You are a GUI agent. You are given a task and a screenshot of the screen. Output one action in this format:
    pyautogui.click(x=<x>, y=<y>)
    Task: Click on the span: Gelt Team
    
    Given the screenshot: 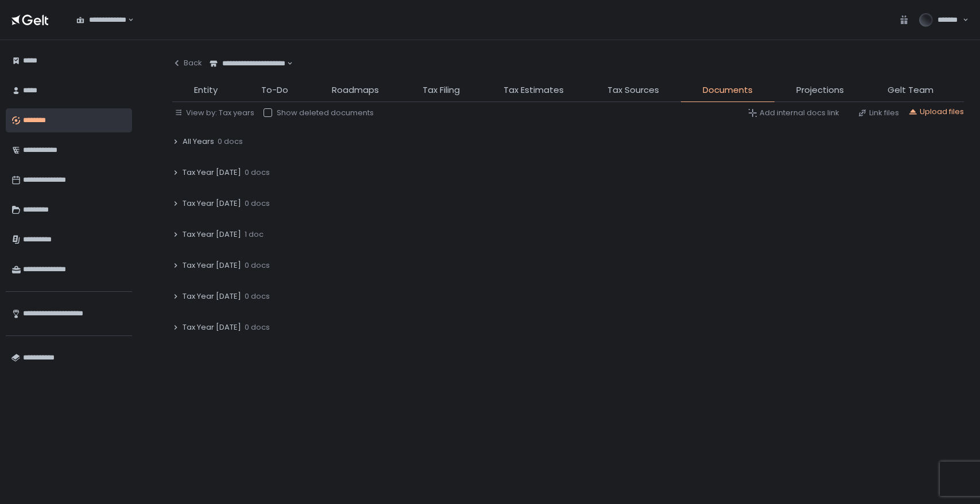 What is the action you would take?
    pyautogui.click(x=911, y=90)
    